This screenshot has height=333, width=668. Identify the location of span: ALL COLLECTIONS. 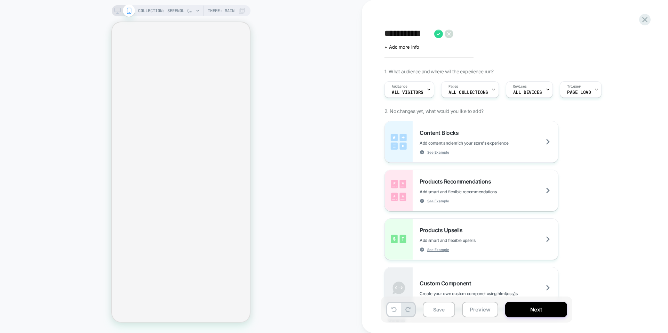
(468, 93).